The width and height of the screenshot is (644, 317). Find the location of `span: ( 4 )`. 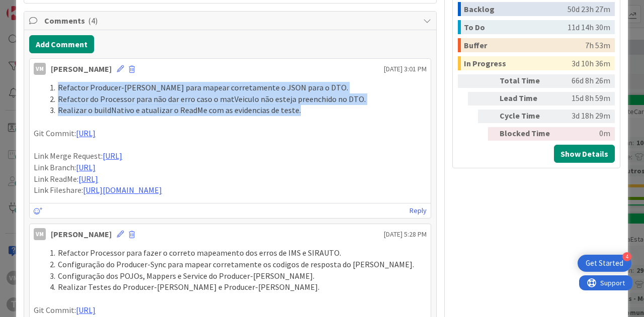

span: ( 4 ) is located at coordinates (93, 21).